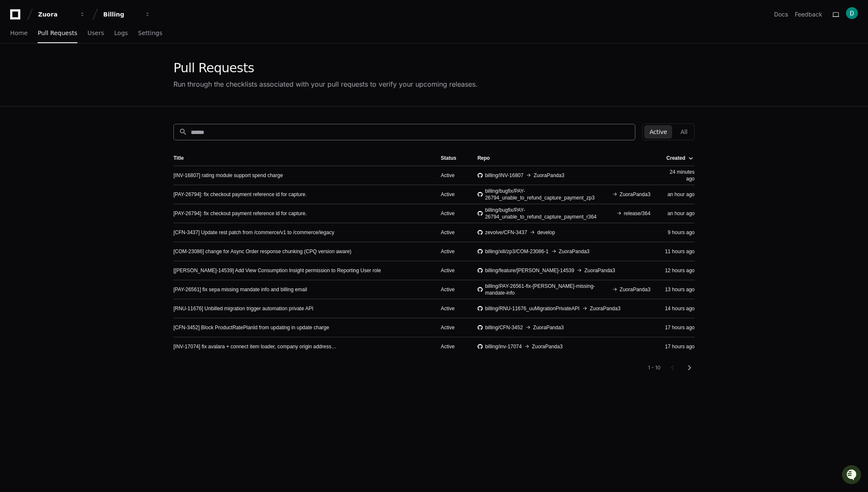 The image size is (868, 492). Describe the element at coordinates (76, 75) in the screenshot. I see `div: We're offline, but we'll be back soon!` at that location.